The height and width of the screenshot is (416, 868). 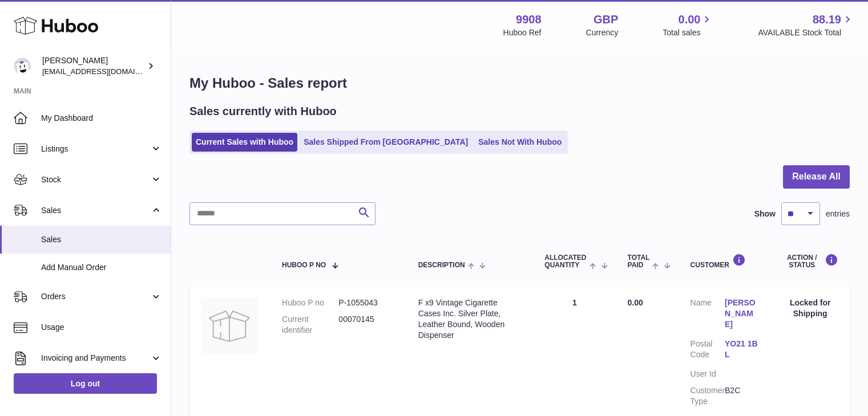 I want to click on span: 88.19, so click(x=827, y=19).